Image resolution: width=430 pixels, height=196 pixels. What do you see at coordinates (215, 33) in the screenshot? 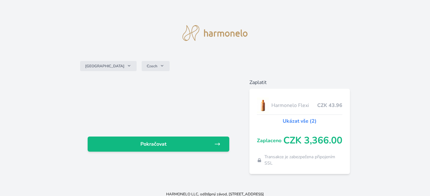
I see `img: logo.svg` at bounding box center [215, 33].